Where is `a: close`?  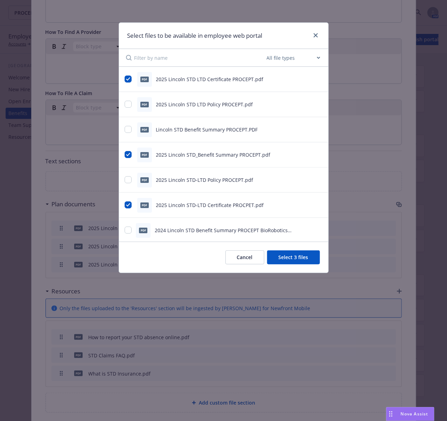 a: close is located at coordinates (315, 35).